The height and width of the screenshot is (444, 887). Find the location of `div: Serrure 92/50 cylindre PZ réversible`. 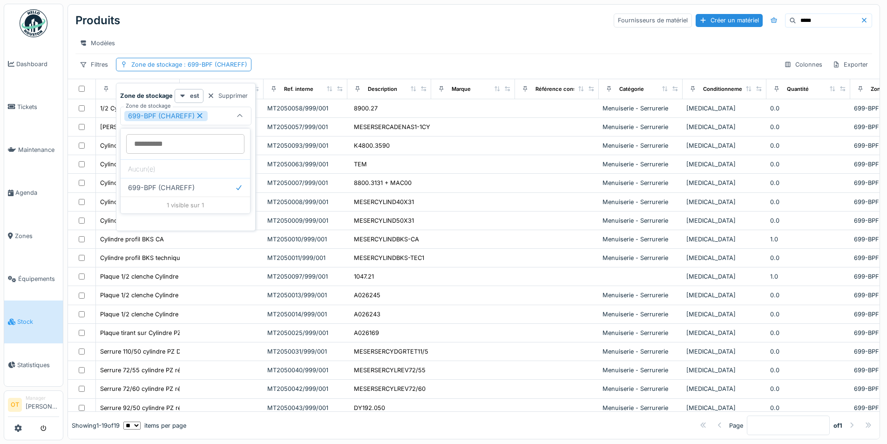

div: Serrure 92/50 cylindre PZ réversible is located at coordinates (151, 407).